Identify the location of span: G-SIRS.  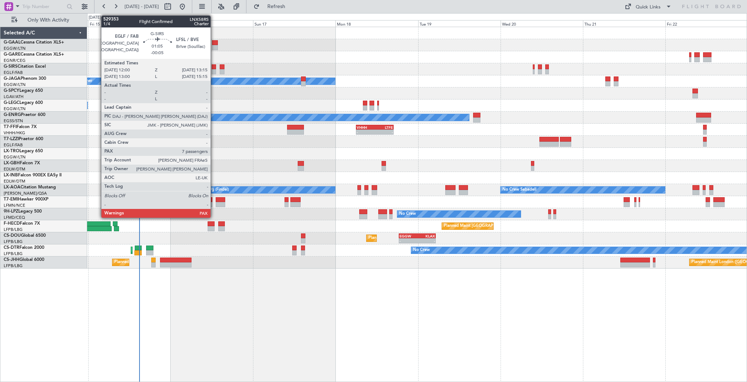
(11, 67).